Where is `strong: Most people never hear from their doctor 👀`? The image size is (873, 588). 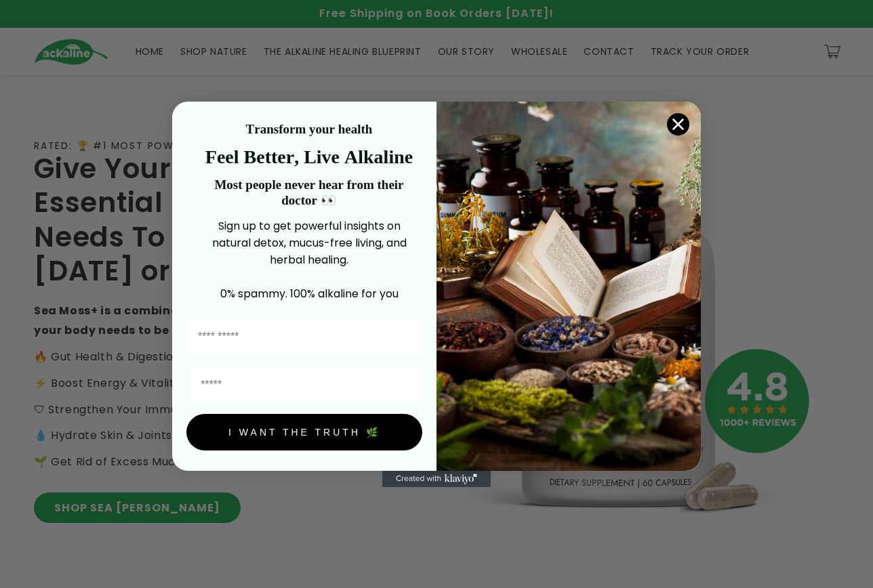 strong: Most people never hear from their doctor 👀 is located at coordinates (309, 192).